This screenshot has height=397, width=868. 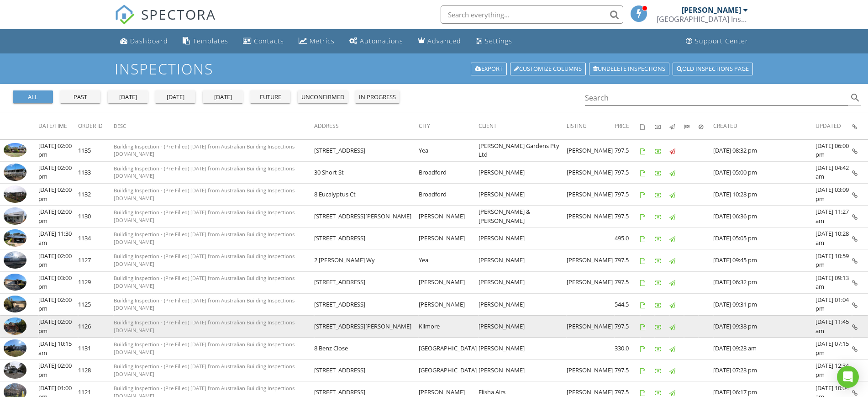 I want to click on td: Broadford, so click(x=449, y=172).